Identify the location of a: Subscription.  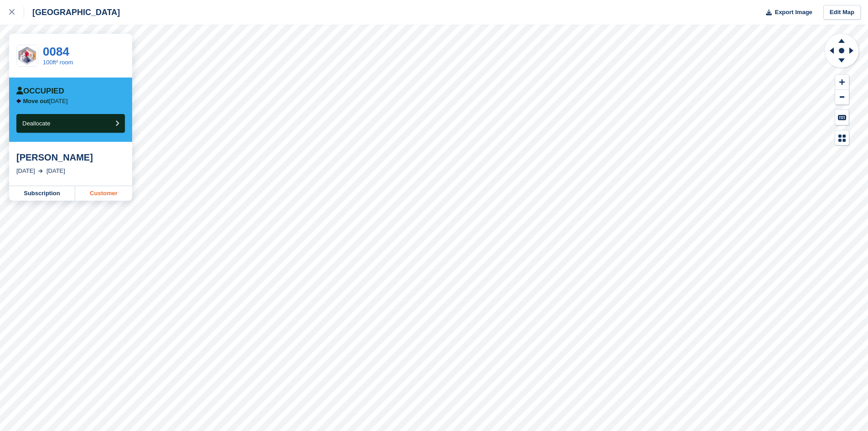
(42, 193).